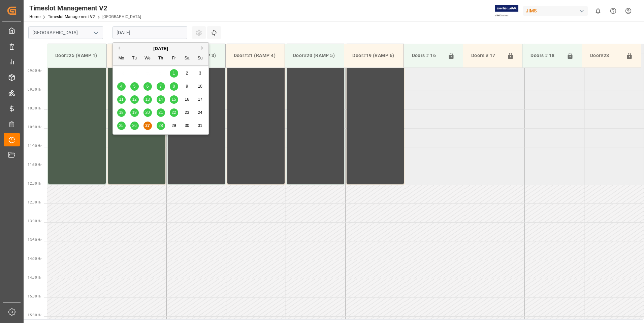 The width and height of the screenshot is (644, 323). I want to click on span: 22, so click(174, 113).